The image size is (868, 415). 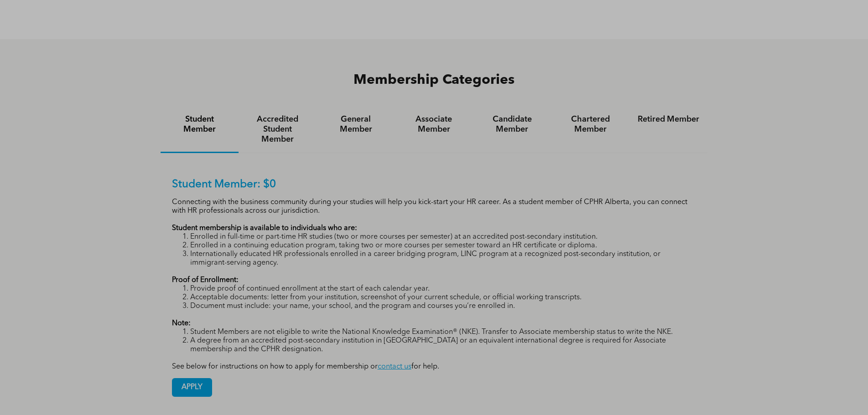 What do you see at coordinates (590, 124) in the screenshot?
I see `h4: Chartered Member` at bounding box center [590, 124].